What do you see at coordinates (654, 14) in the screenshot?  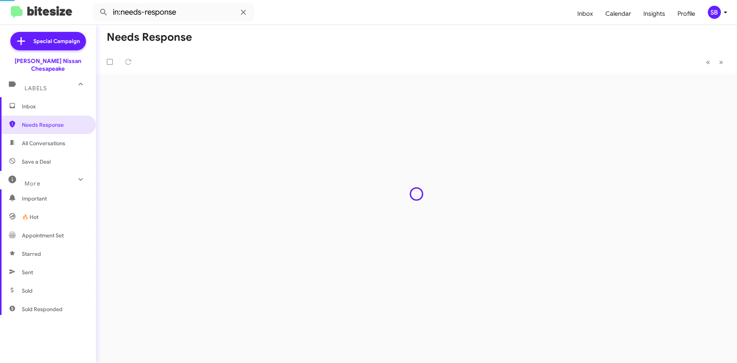 I see `a: Insights` at bounding box center [654, 14].